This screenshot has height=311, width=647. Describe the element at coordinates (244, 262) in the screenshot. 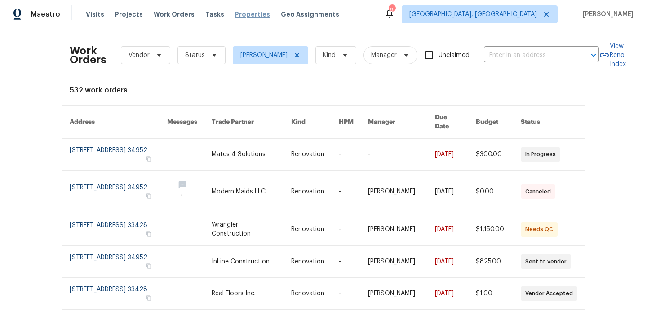

I see `td: InLine Construction` at that location.